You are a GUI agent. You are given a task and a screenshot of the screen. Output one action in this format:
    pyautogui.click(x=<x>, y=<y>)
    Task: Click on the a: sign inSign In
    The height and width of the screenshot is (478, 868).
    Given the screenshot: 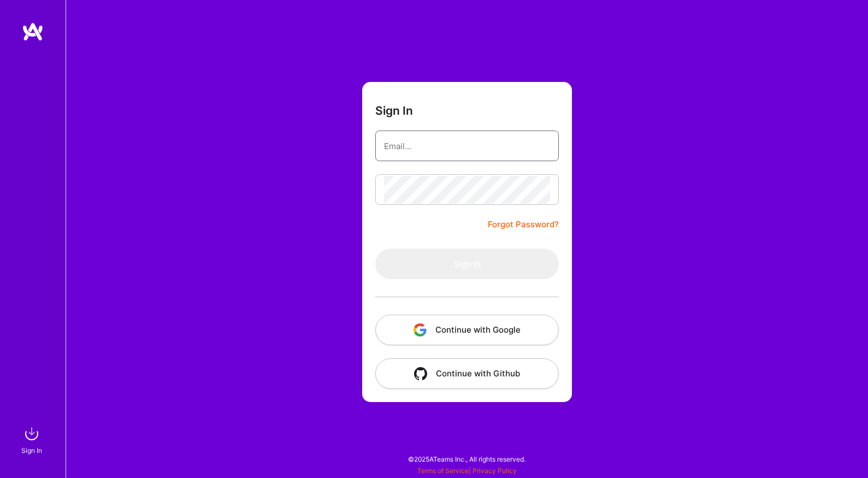 What is the action you would take?
    pyautogui.click(x=33, y=440)
    